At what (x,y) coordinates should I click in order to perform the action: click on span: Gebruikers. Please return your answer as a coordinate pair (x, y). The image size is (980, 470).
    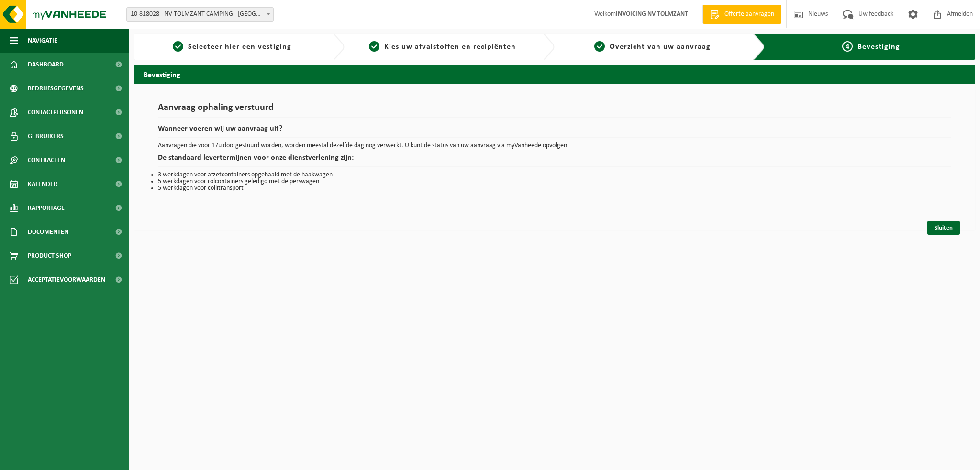
    Looking at the image, I should click on (45, 136).